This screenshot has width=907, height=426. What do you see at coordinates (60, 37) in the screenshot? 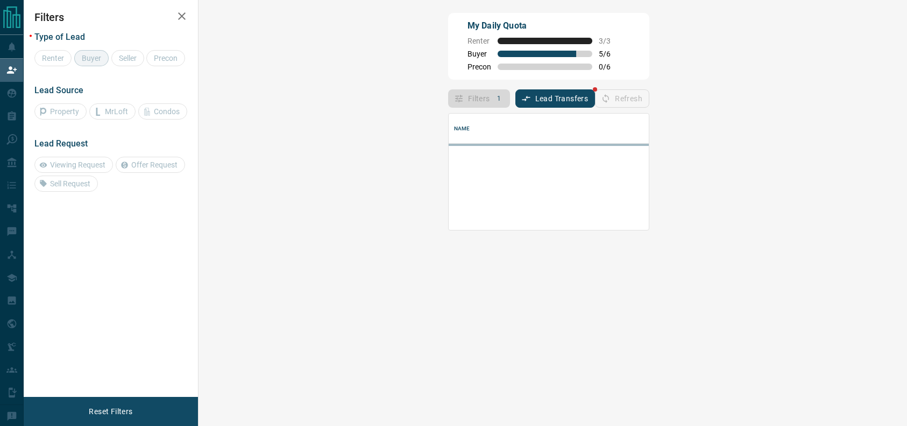
I see `span: Type of Lead` at bounding box center [60, 37].